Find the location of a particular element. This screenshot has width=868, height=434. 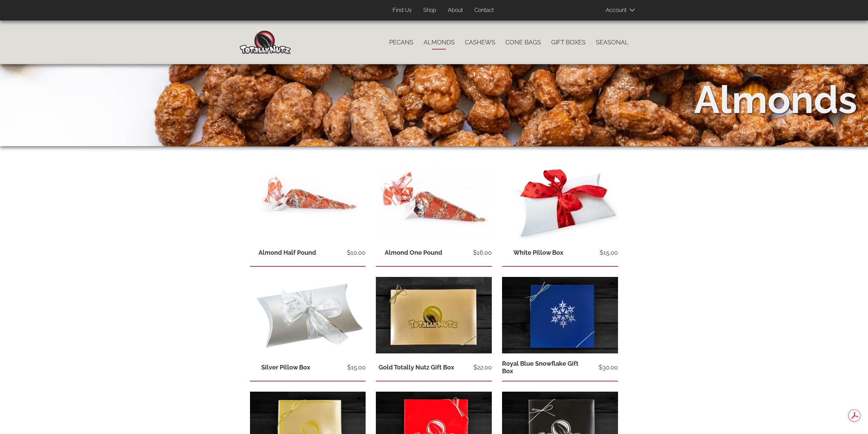

a: White Pillow Box is located at coordinates (538, 252).